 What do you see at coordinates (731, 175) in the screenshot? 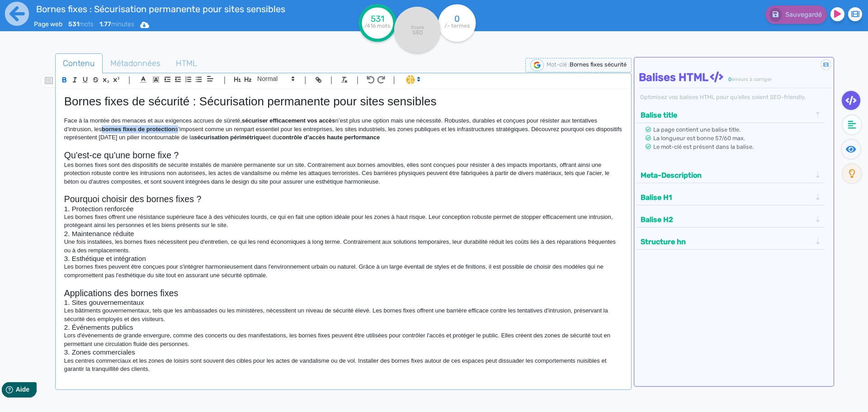
I see `div: Meta-Description` at bounding box center [731, 175].